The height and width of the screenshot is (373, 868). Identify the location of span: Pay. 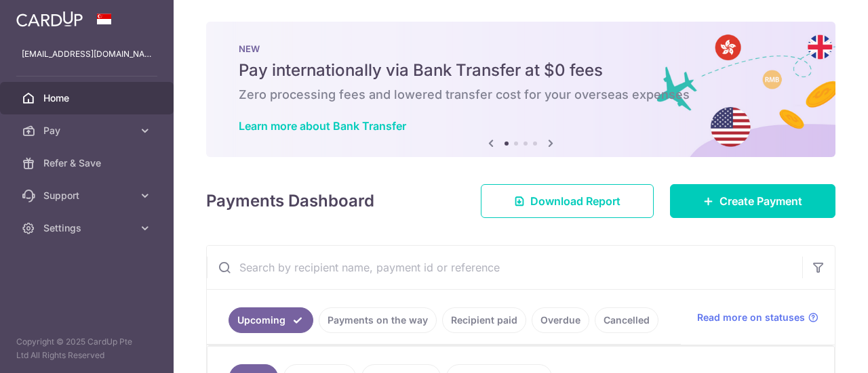
(88, 131).